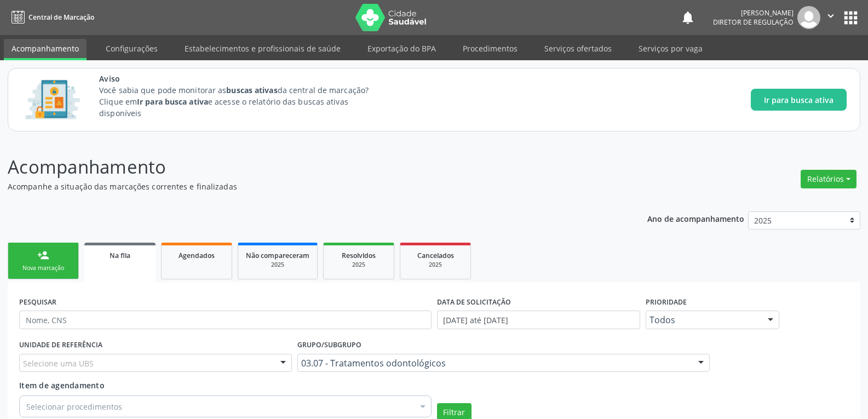 The image size is (868, 419). What do you see at coordinates (278, 255) in the screenshot?
I see `span: Não compareceram` at bounding box center [278, 255].